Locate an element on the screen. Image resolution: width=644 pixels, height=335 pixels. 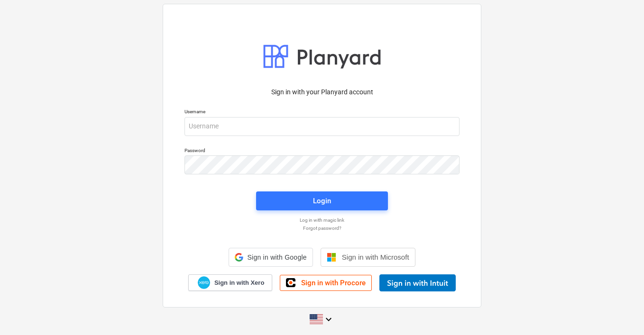
div: Sign in with Google is located at coordinates (270, 257).